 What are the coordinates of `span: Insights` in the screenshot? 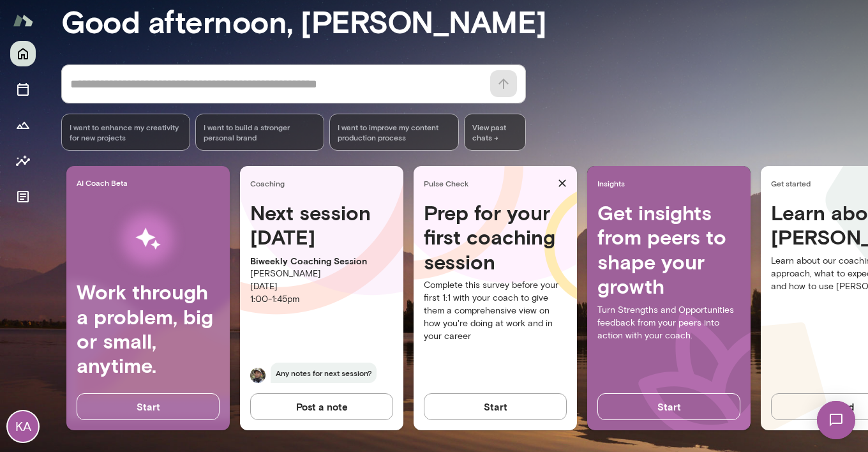 It's located at (672, 183).